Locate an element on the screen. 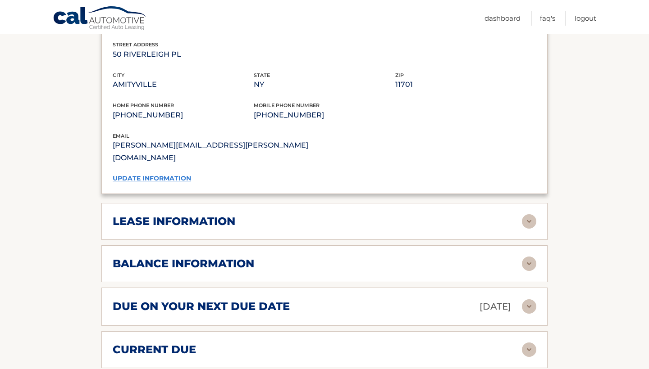  p: NY is located at coordinates (324, 85).